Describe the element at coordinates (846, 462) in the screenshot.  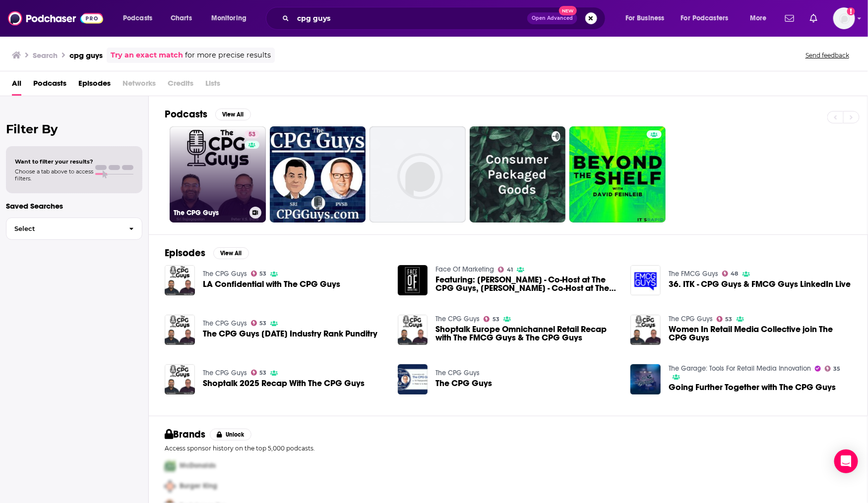
I see `div: Open Intercom Messenger` at that location.